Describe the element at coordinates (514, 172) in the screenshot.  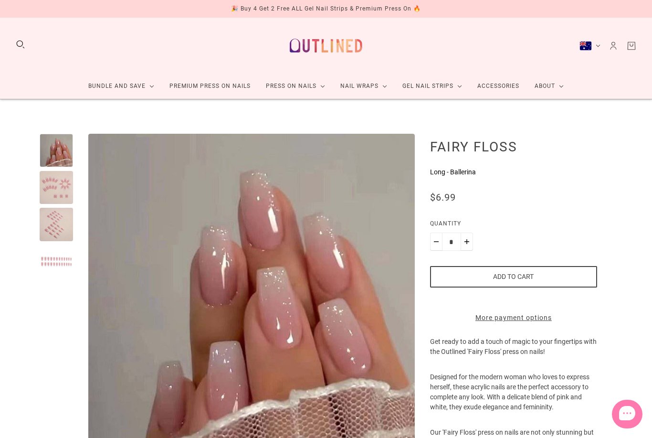
I see `p: Long - Ballerina` at that location.